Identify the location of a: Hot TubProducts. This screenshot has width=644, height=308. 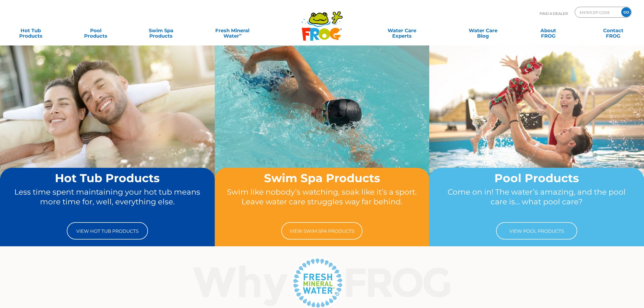
(31, 31).